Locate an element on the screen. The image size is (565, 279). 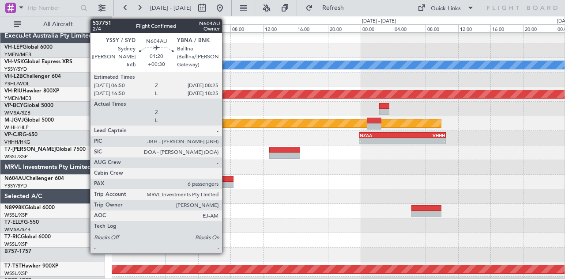
span: B757-1 is located at coordinates (13, 251).